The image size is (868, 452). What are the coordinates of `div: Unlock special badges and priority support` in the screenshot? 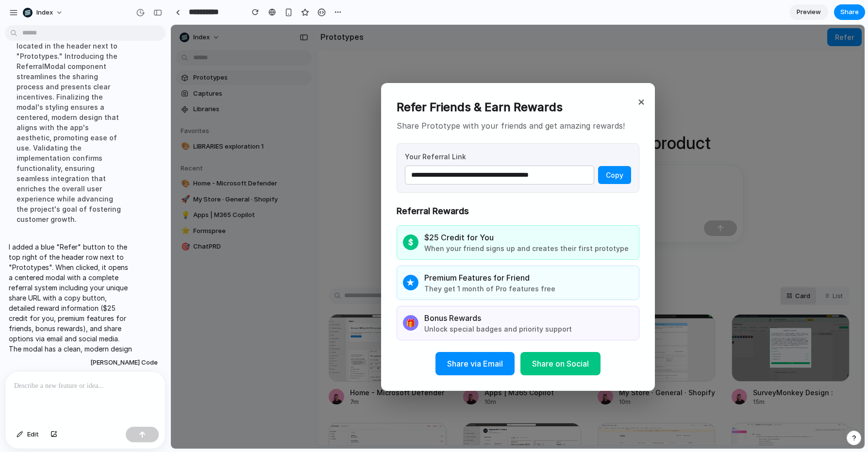 It's located at (327, 304).